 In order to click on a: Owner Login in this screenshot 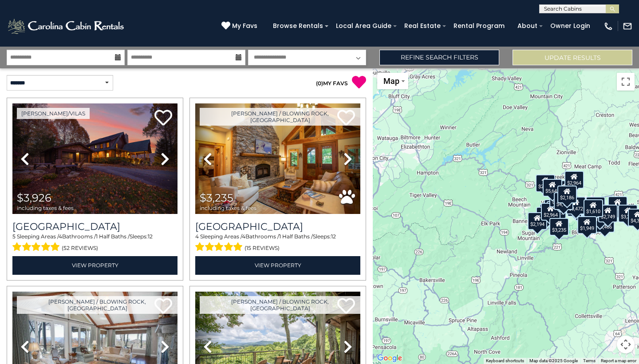, I will do `click(570, 26)`.